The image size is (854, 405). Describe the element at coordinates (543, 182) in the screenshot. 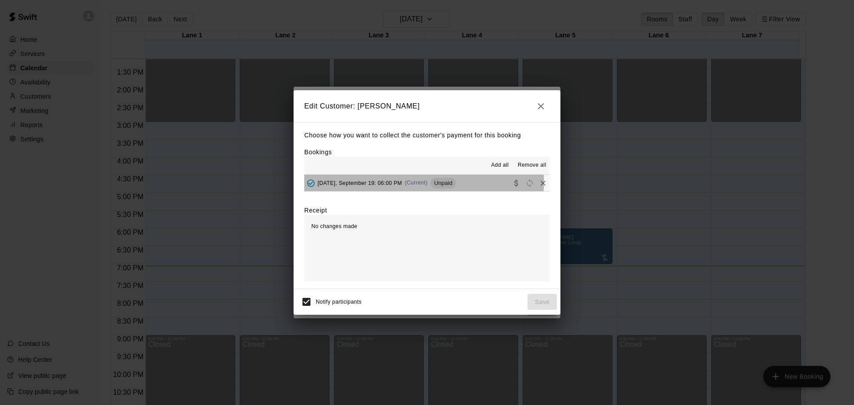

I see `span: Remove` at that location.